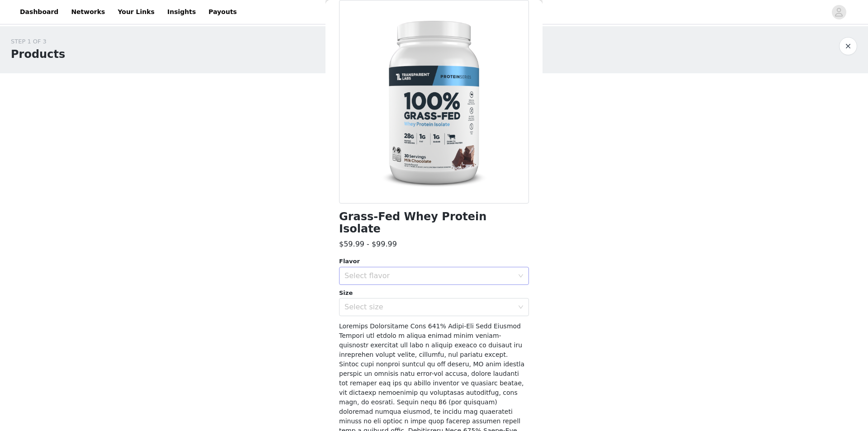  What do you see at coordinates (429, 307) in the screenshot?
I see `div: Select size` at bounding box center [429, 307].